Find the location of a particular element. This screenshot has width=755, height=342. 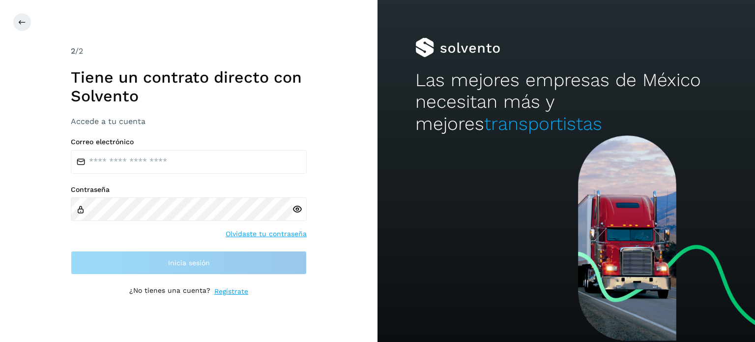

p: ¿No tienes una cuenta? is located at coordinates (170, 291).